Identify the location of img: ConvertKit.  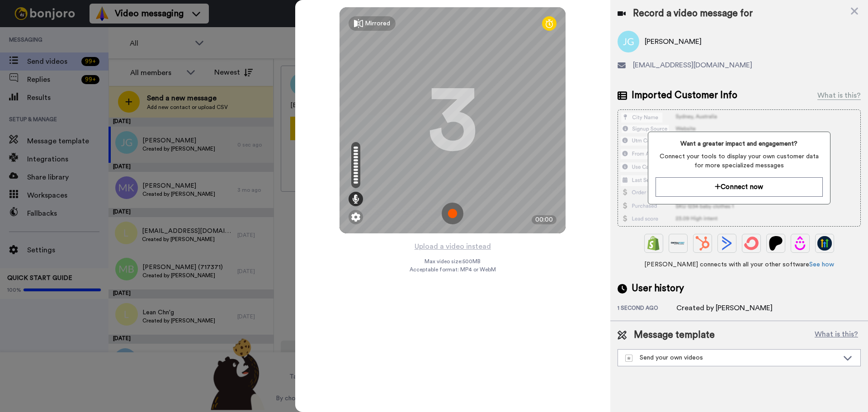
(751, 243).